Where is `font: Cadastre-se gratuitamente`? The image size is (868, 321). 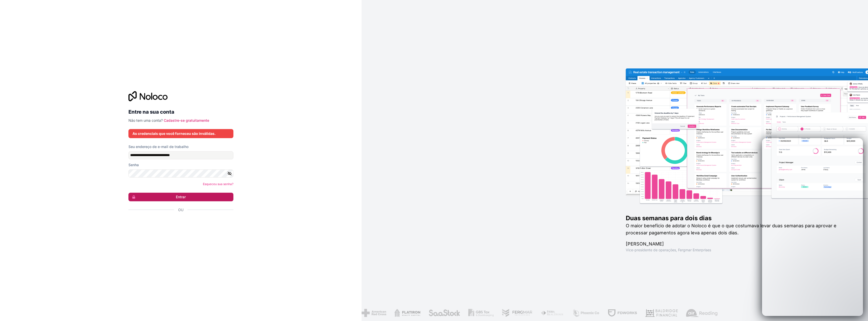
font: Cadastre-se gratuitamente is located at coordinates (186, 120).